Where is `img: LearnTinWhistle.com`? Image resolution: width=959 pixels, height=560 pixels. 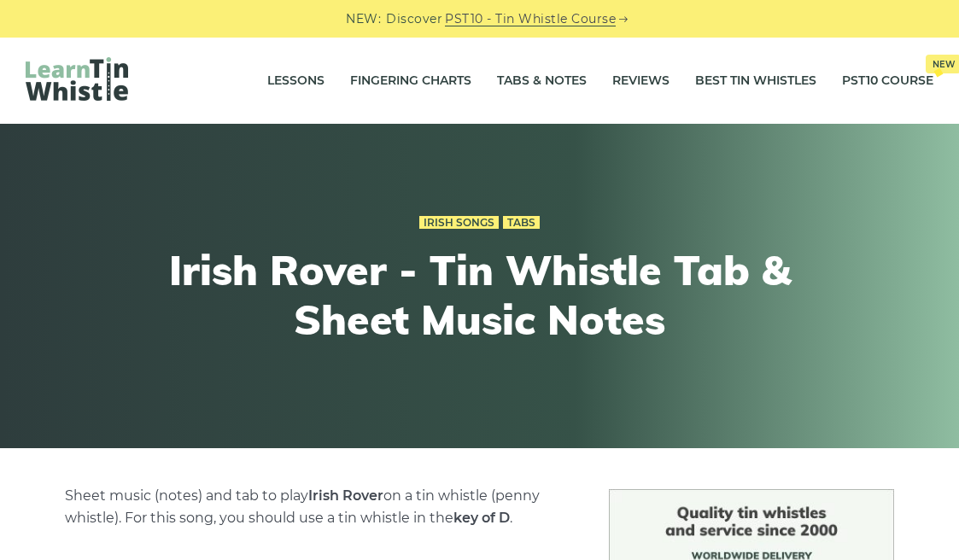 img: LearnTinWhistle.com is located at coordinates (76, 78).